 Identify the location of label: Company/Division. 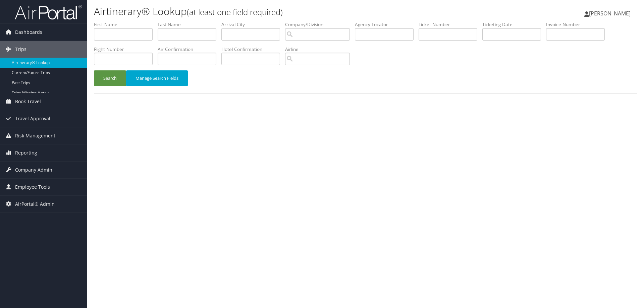
(320, 24).